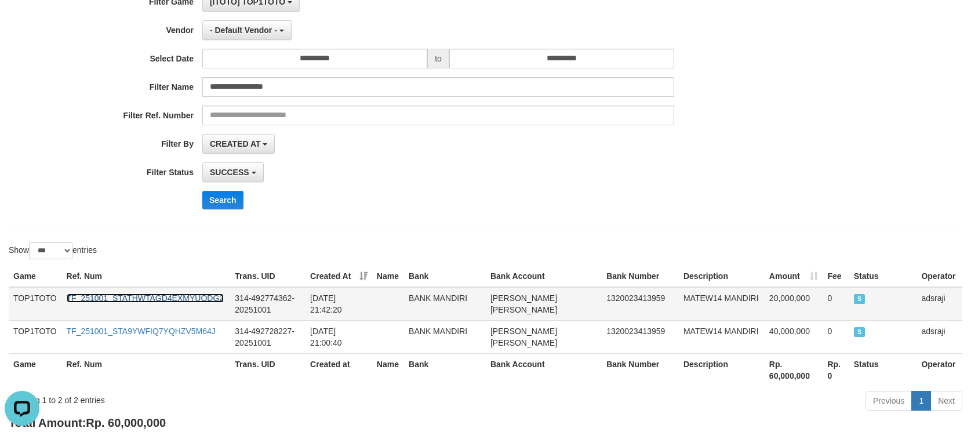  I want to click on span: CREATED AT, so click(235, 144).